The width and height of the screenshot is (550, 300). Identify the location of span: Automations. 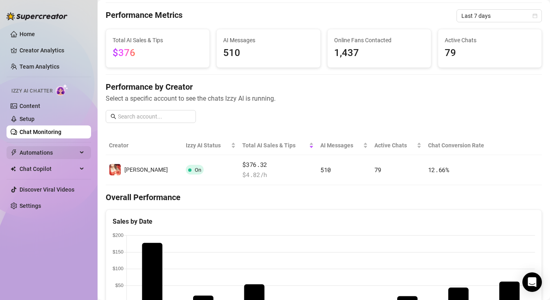
(48, 153).